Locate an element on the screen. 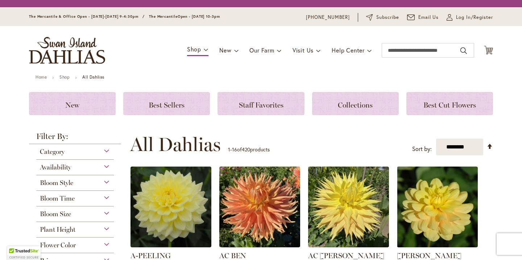  a: AC Jeri is located at coordinates (348, 245).